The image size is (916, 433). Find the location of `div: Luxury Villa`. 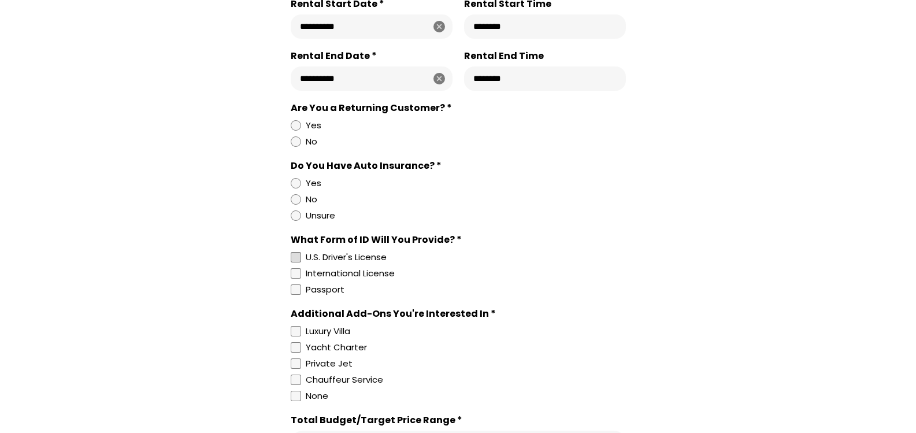

div: Luxury Villa is located at coordinates (328, 331).